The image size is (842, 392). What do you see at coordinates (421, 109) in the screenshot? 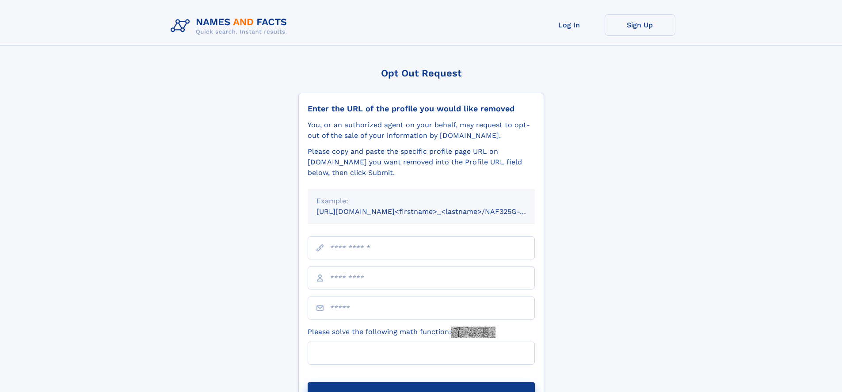
I see `div: Enter the URL of the profile you would like removed` at bounding box center [421, 109].